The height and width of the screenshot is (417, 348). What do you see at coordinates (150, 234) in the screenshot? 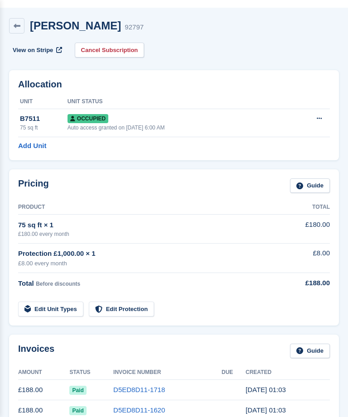
I see `div: £180.00 every month` at bounding box center [150, 234].